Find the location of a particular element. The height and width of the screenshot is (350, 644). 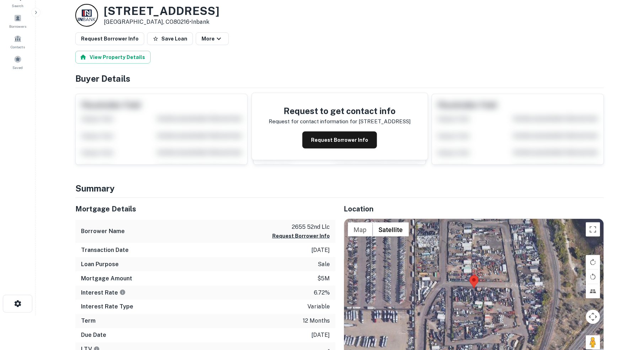

a: Contacts is located at coordinates (18, 42).